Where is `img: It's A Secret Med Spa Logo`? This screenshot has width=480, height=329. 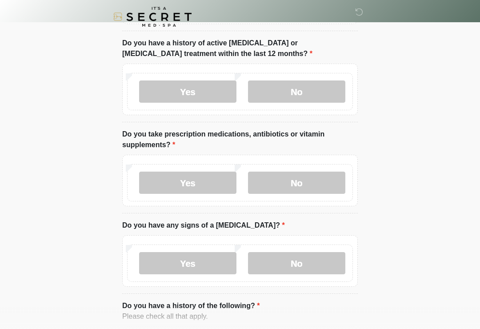 img: It's A Secret Med Spa Logo is located at coordinates (152, 16).